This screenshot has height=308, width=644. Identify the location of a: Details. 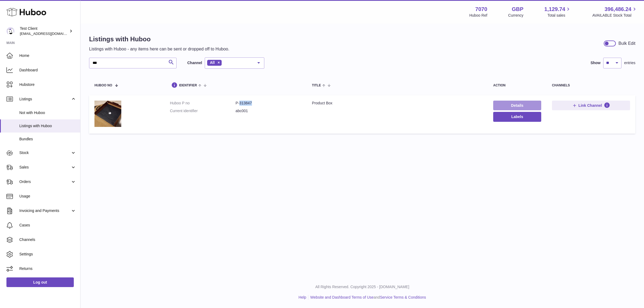
(517, 105).